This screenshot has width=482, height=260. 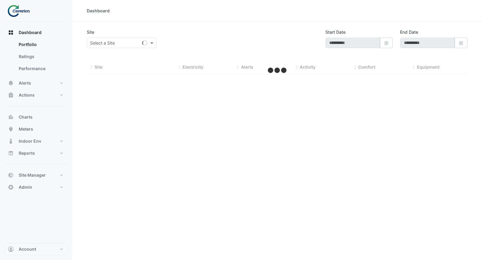 I want to click on label: Start Date, so click(x=336, y=32).